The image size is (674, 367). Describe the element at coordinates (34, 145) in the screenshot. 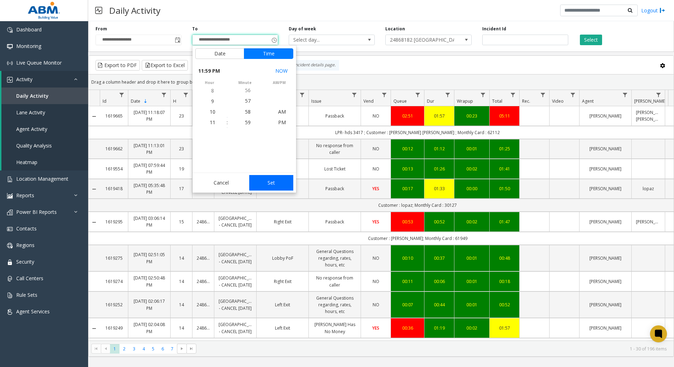

I see `span: Quality Analysis` at that location.